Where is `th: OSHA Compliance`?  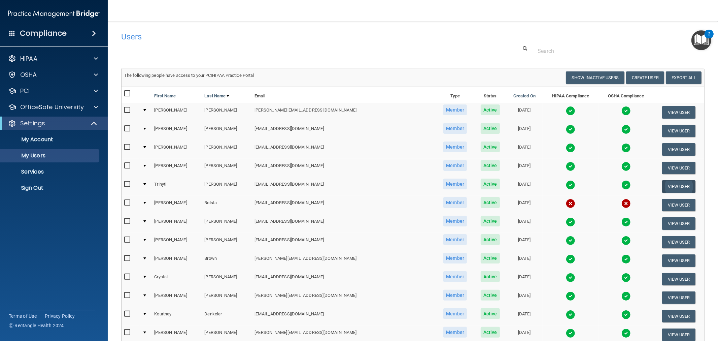 th: OSHA Compliance is located at coordinates (626, 95).